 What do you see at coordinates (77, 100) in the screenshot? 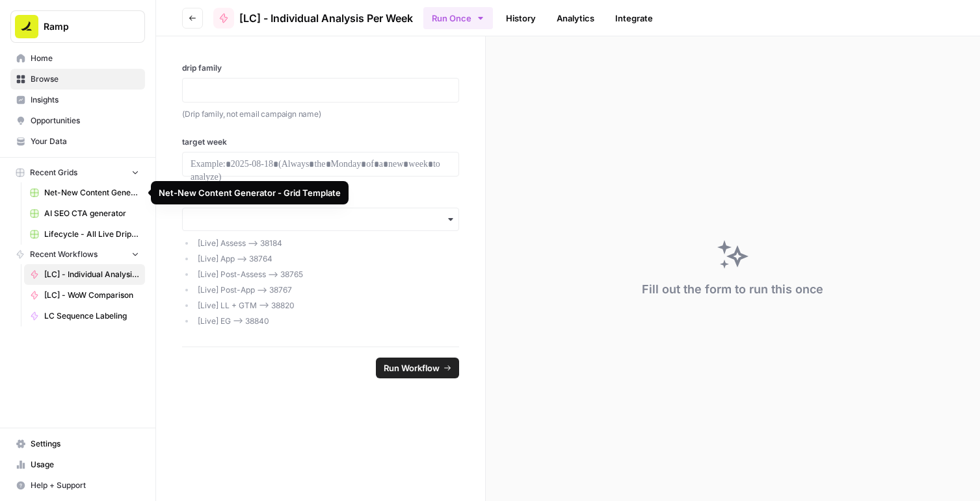
I see `a: Insights` at bounding box center [77, 100].